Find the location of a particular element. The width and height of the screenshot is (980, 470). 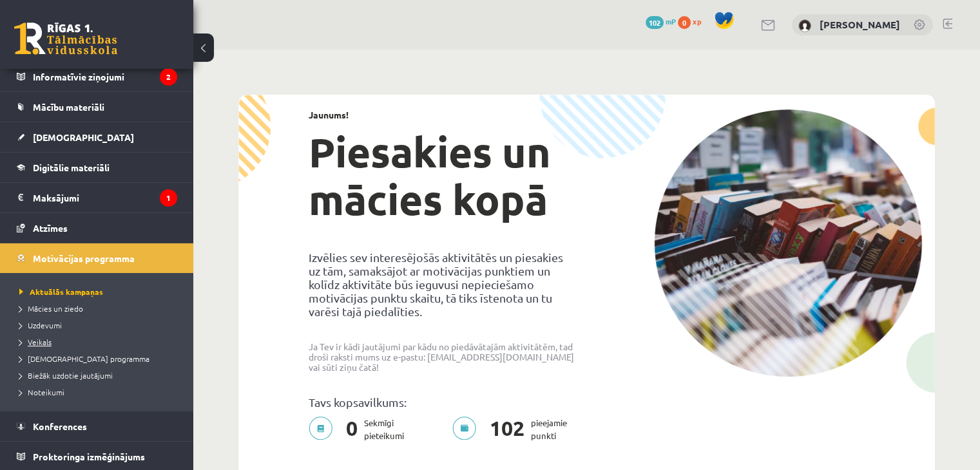

legend: Informatīvie ziņojumi is located at coordinates (105, 76).